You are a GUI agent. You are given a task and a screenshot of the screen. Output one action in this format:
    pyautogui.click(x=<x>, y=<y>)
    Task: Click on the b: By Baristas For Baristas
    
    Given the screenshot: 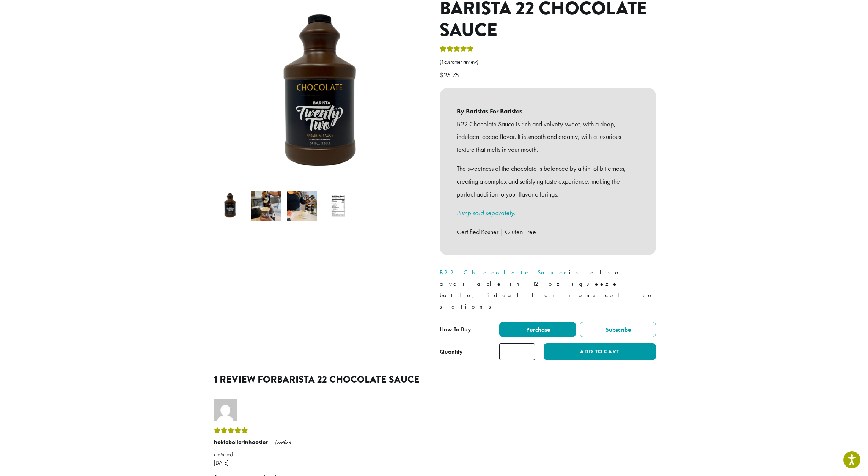 What is the action you would take?
    pyautogui.click(x=548, y=112)
    